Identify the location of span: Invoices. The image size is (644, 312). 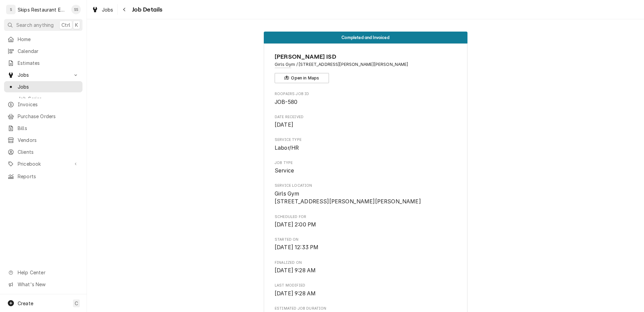
(48, 104).